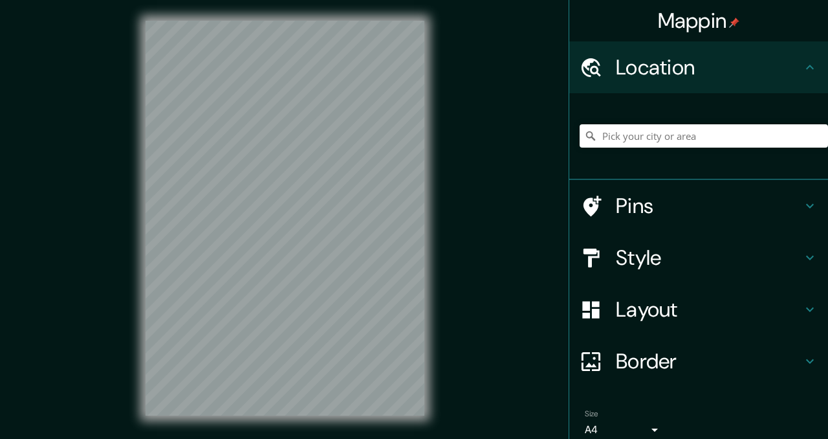 Image resolution: width=828 pixels, height=439 pixels. What do you see at coordinates (709, 309) in the screenshot?
I see `h4: Layout` at bounding box center [709, 309].